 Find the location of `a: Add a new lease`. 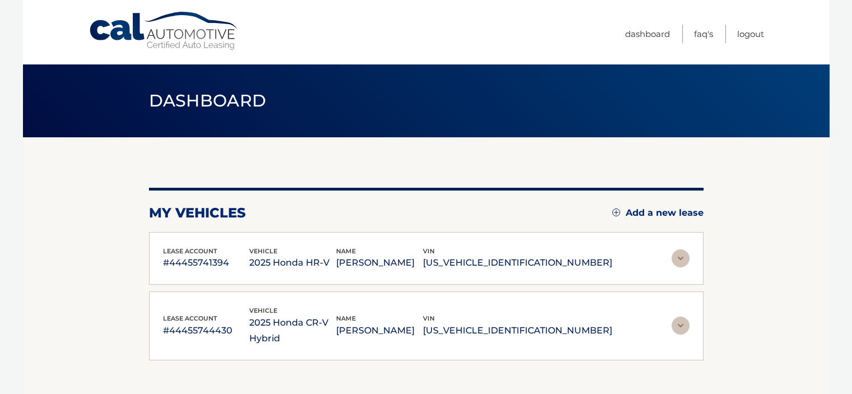

a: Add a new lease is located at coordinates (657, 213).